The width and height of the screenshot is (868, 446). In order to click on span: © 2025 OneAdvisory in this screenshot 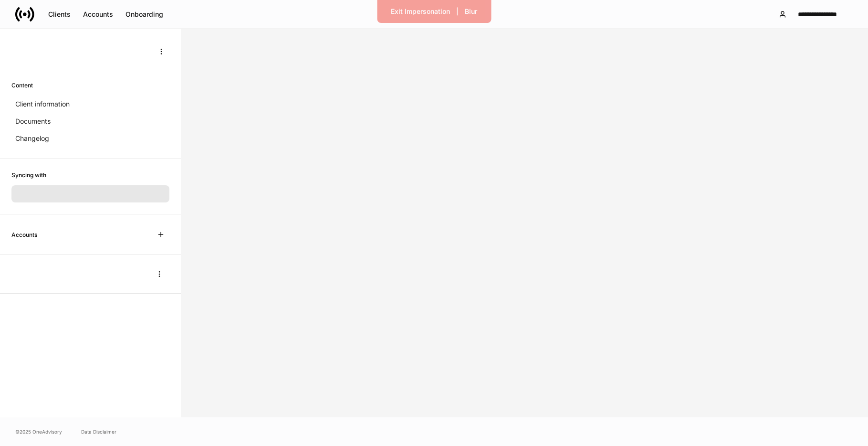, I will do `click(39, 432)`.